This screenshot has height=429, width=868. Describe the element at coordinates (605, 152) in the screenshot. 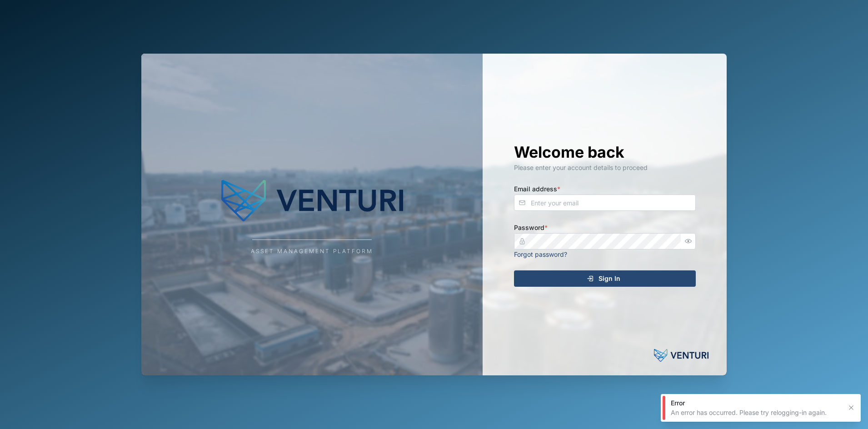

I see `h1: Welcome back` at that location.